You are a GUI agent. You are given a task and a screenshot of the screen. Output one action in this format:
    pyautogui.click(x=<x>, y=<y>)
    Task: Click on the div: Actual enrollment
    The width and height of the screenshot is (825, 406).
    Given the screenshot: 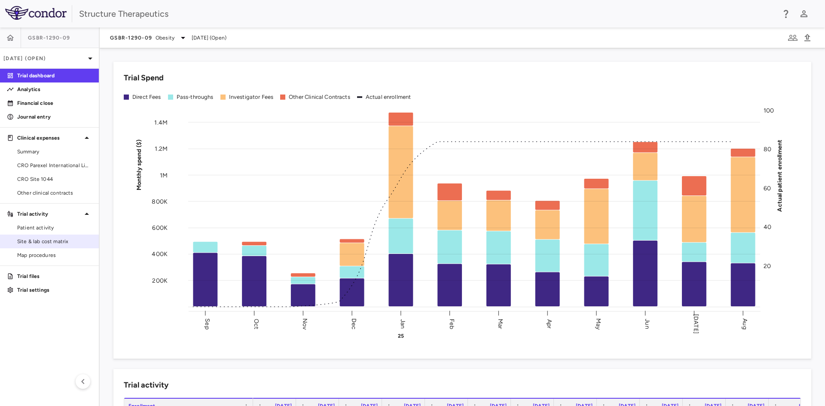 What is the action you would take?
    pyautogui.click(x=388, y=97)
    